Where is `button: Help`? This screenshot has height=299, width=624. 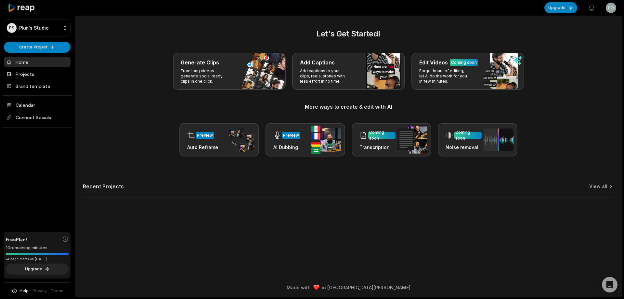 button: Help is located at coordinates (20, 291).